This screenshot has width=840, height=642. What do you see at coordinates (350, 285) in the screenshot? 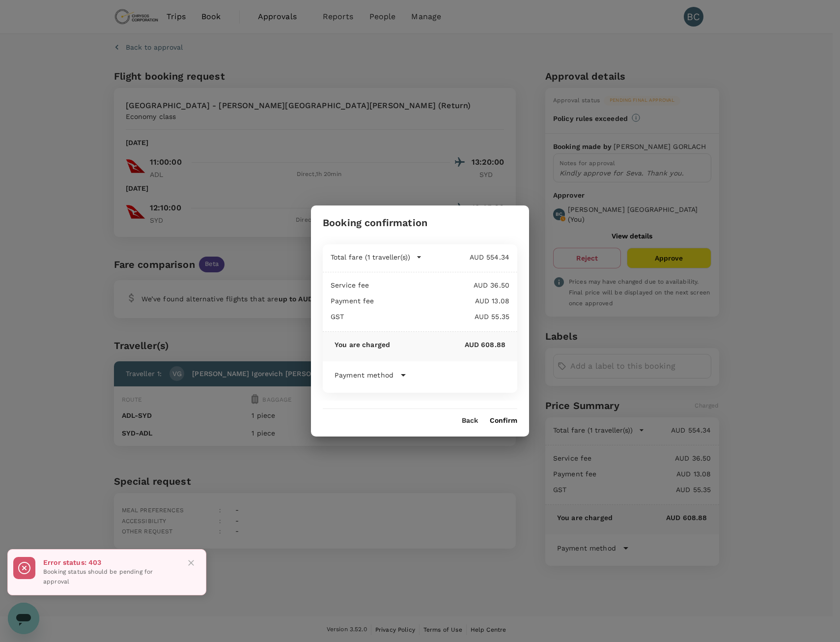
I see `p: Service fee` at bounding box center [350, 285].